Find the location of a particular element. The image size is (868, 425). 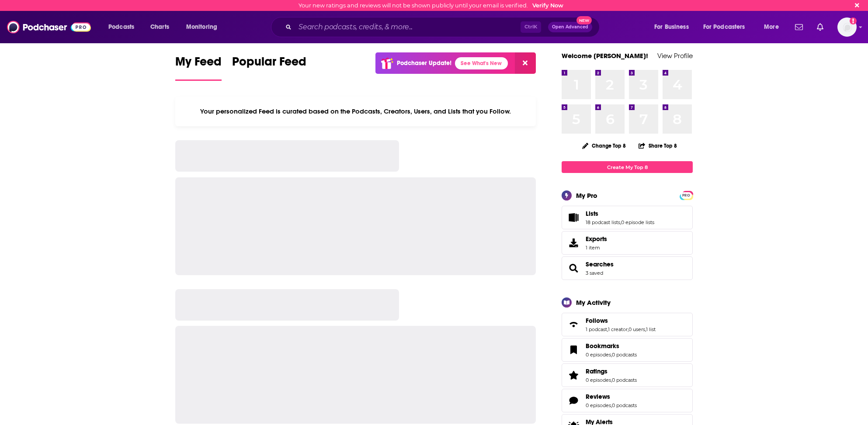

button: Share Top 8 is located at coordinates (658, 145).